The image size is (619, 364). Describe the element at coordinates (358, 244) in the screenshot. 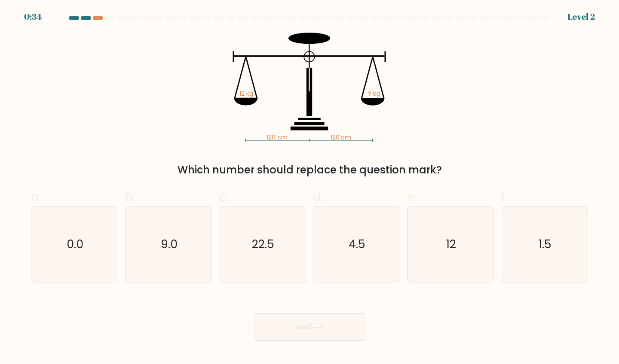

I see `text: 4.5` at that location.